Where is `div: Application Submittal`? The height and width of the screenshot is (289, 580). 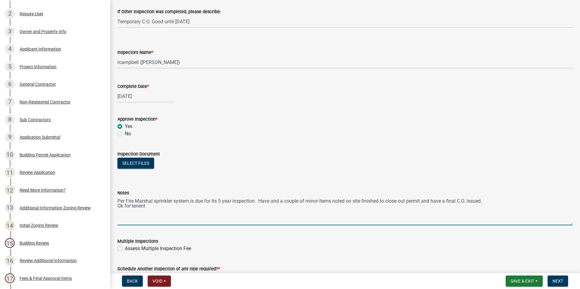 div: Application Submittal is located at coordinates (40, 137).